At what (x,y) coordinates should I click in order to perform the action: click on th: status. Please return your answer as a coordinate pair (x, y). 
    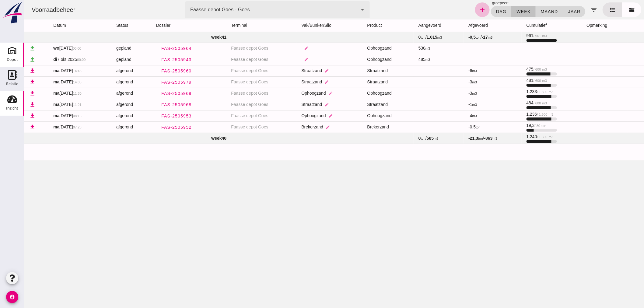
    Looking at the image, I should click on (107, 26).